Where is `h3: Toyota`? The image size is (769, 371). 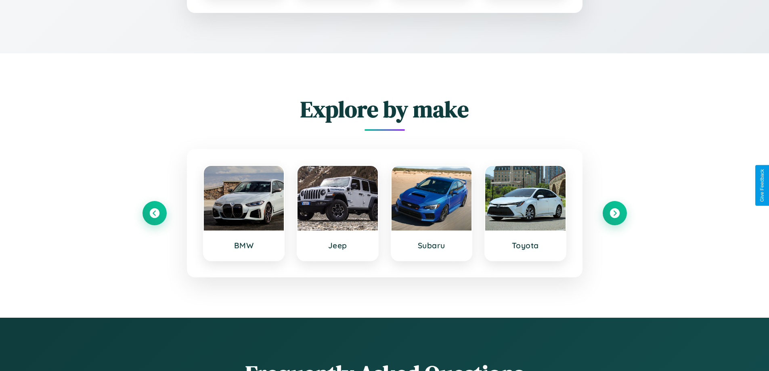
h3: Toyota is located at coordinates (525, 246).